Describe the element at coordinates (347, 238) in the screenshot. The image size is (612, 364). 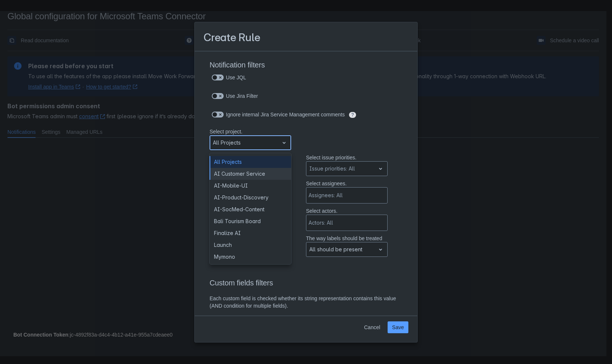
I see `p: The way labels should be treated` at that location.